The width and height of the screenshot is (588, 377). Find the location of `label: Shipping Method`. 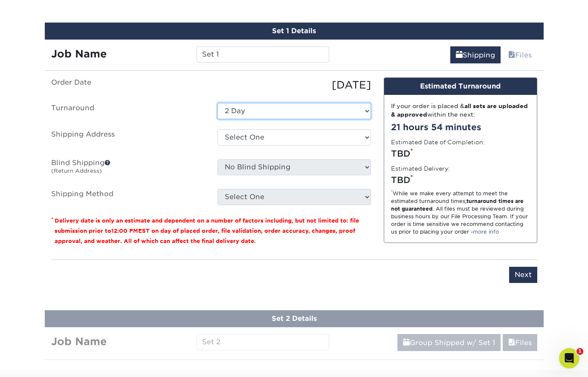

label: Shipping Method is located at coordinates (128, 197).